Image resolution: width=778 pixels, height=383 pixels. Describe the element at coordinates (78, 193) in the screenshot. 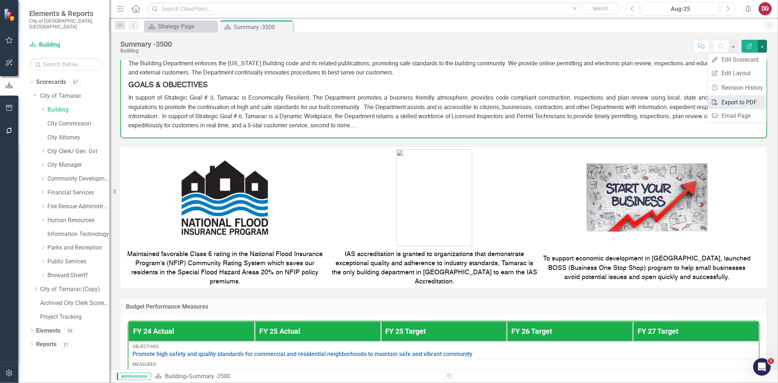

I see `a: Financial Services` at that location.